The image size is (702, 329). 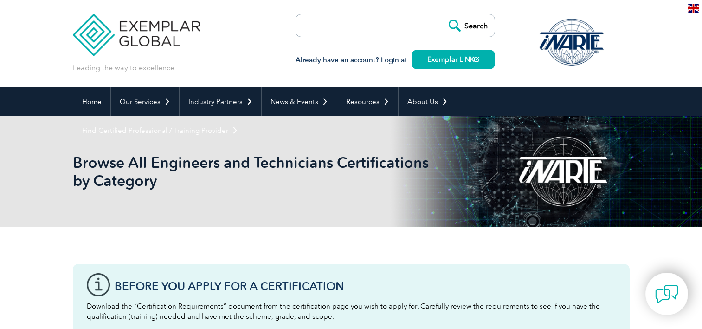 What do you see at coordinates (92, 102) in the screenshot?
I see `a: Home` at bounding box center [92, 102].